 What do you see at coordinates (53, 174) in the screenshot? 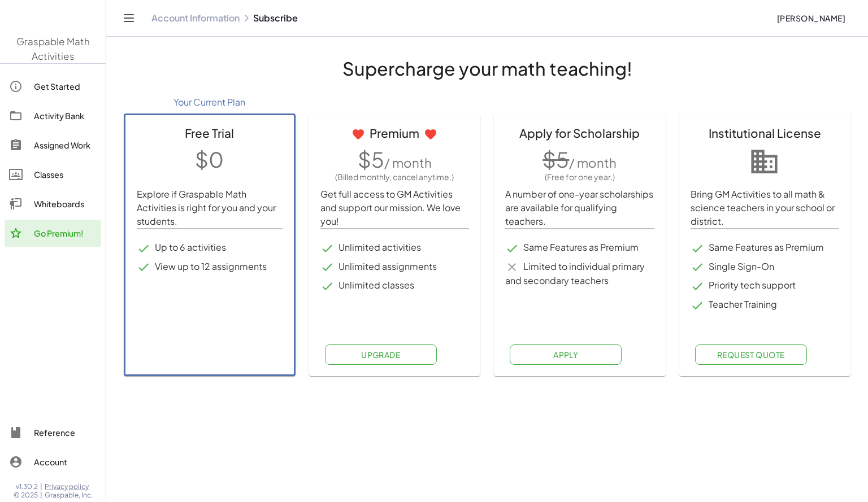
I see `a: Classes` at bounding box center [53, 174].